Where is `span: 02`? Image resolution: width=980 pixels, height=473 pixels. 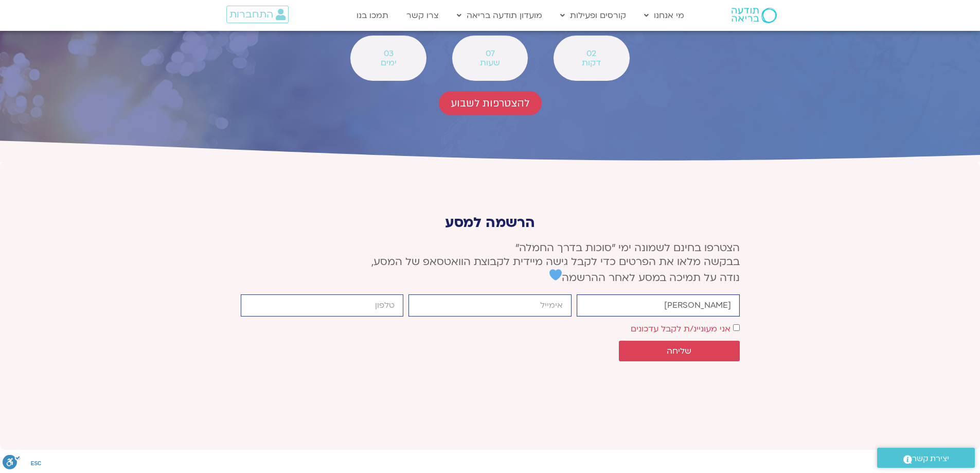 span: 02 is located at coordinates (591, 54).